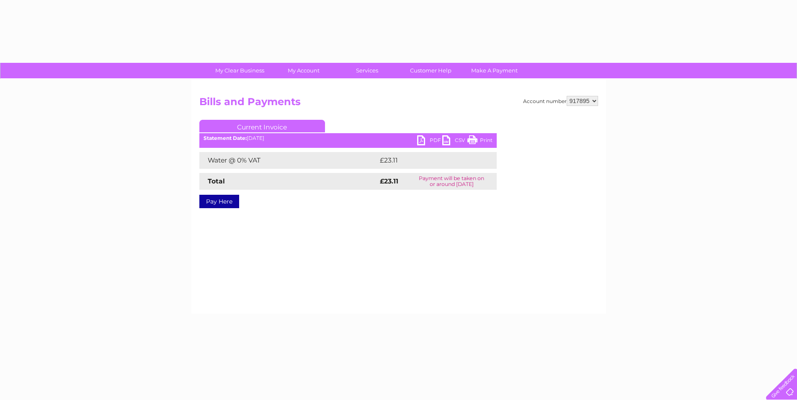 The image size is (797, 400). What do you see at coordinates (303, 70) in the screenshot?
I see `a: My Account` at bounding box center [303, 70].